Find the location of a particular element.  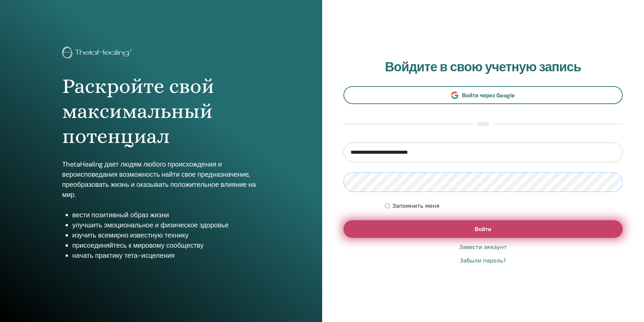

font: вести позитивный образ жизни is located at coordinates (121, 215).